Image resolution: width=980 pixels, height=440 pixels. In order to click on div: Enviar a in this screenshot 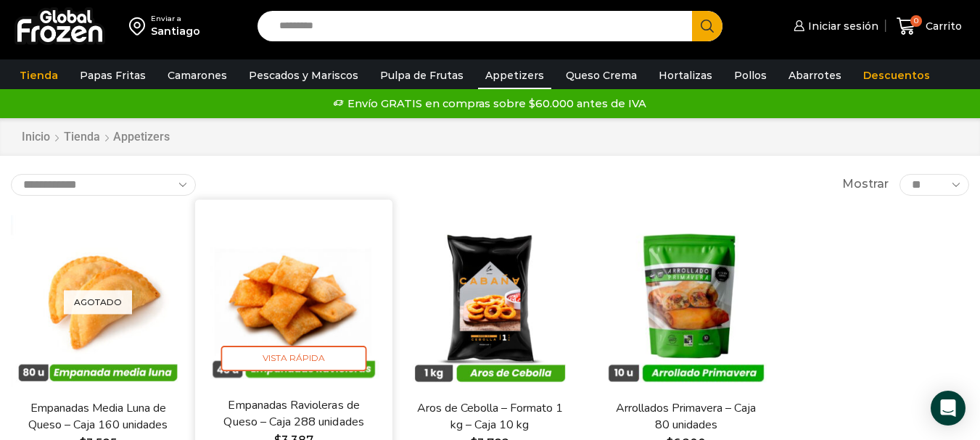, I will do `click(176, 19)`.